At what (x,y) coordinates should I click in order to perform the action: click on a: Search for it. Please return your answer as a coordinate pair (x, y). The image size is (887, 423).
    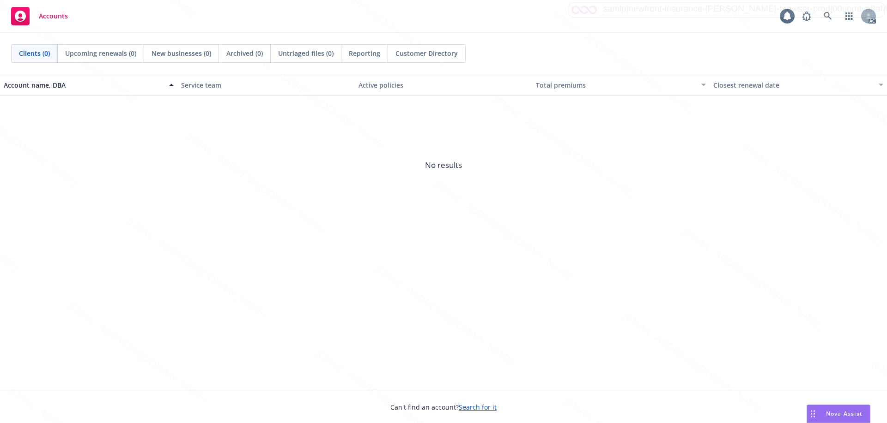
    Looking at the image, I should click on (477, 407).